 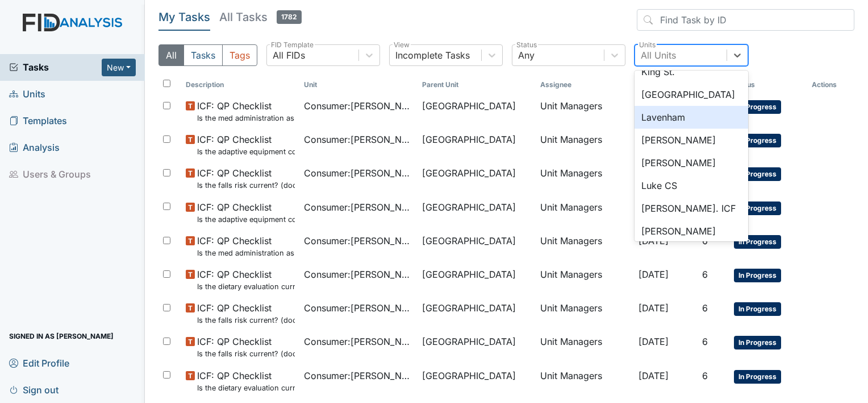 I want to click on div: Type filter, so click(x=208, y=55).